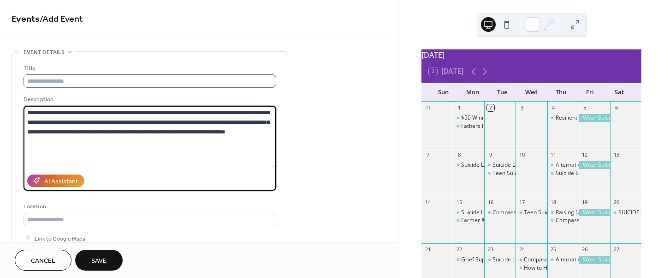 The height and width of the screenshot is (278, 664). Describe the element at coordinates (626, 212) in the screenshot. I see `div: SUICIDE AWARENESS COLOR RUN/WALK` at that location.